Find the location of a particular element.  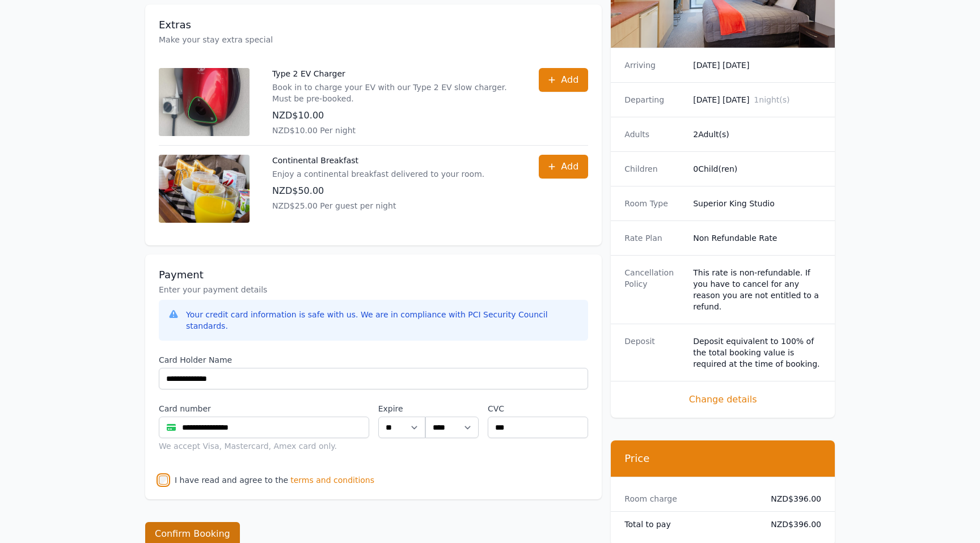

p: Type 2 EV Charger is located at coordinates (394, 74).